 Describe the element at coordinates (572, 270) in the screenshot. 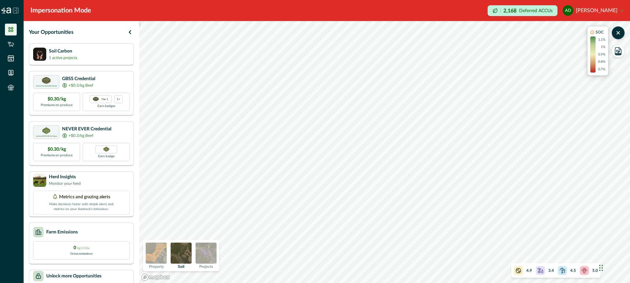

I see `p: 4.5` at that location.